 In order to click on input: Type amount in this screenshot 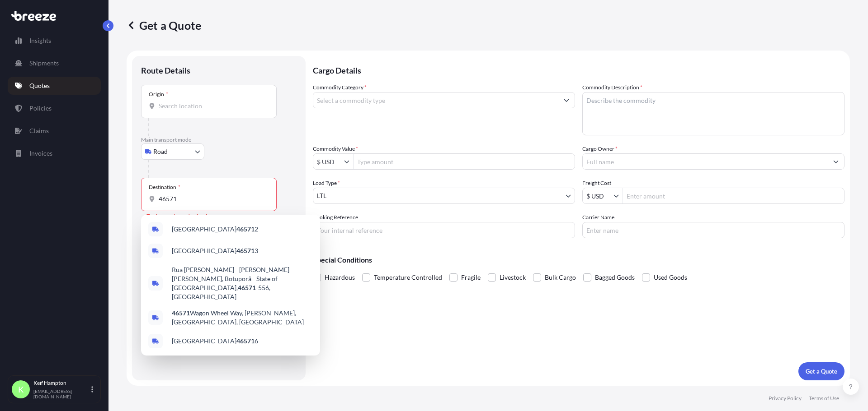, I will do `click(464, 162)`.